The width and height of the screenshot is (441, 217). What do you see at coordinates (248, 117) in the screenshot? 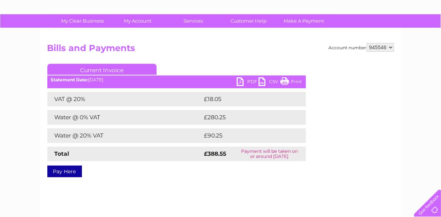
I see `td: £280.25` at bounding box center [248, 117].